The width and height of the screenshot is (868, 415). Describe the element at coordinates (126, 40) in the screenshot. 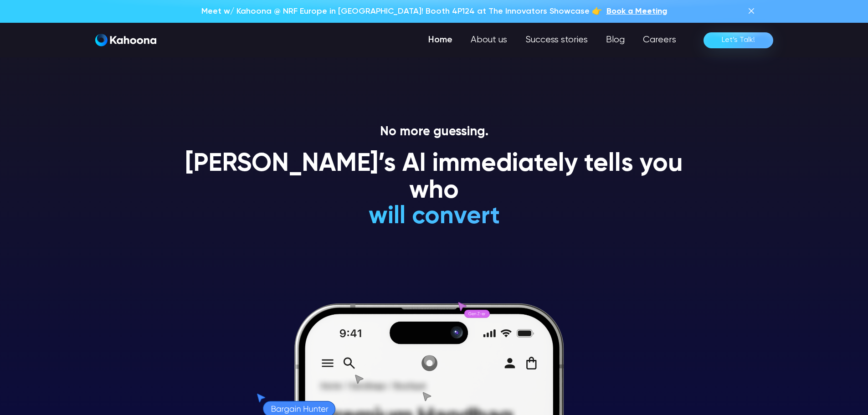

I see `img: Kahoona logo white` at that location.